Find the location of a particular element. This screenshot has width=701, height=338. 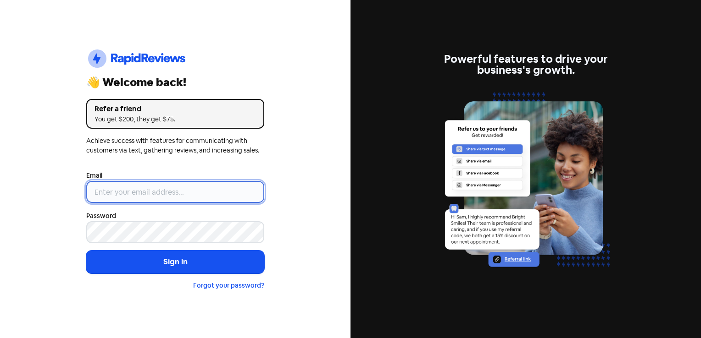

input: Enter your email address... is located at coordinates (175, 192).